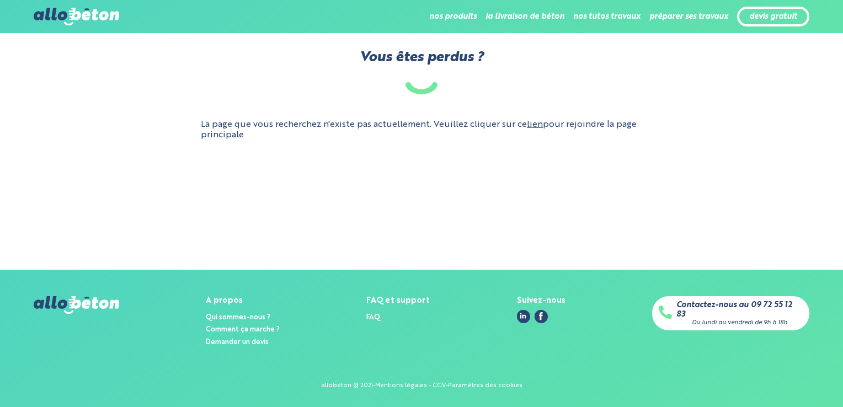  What do you see at coordinates (453, 17) in the screenshot?
I see `li: nos produits` at bounding box center [453, 17].